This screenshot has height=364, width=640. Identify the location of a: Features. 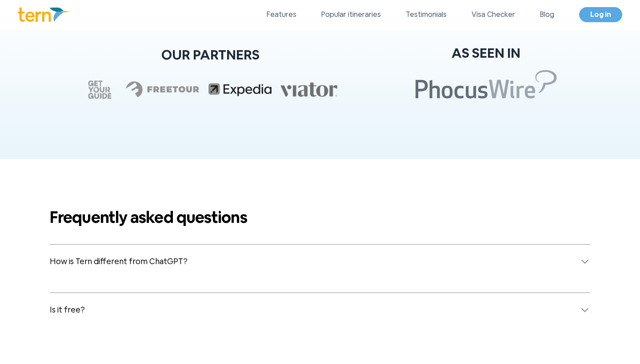
(281, 14).